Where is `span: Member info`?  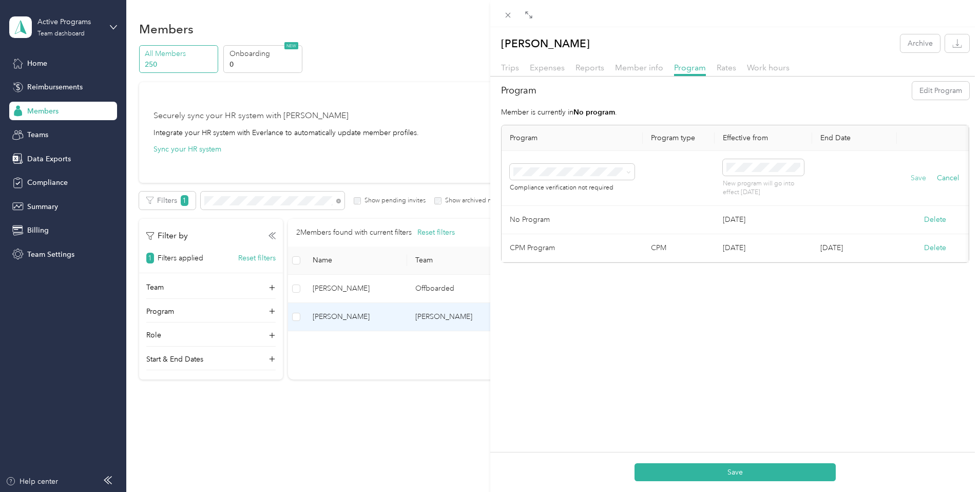
span: Member info is located at coordinates (639, 67).